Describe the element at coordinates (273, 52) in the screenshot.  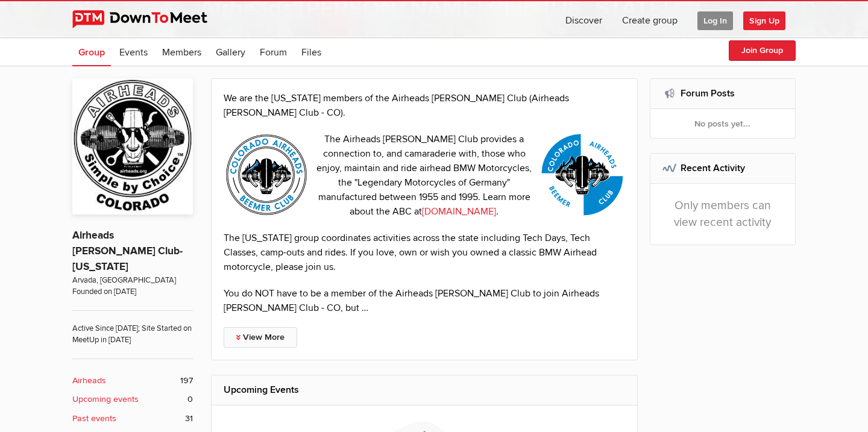
I see `span: Forum` at that location.